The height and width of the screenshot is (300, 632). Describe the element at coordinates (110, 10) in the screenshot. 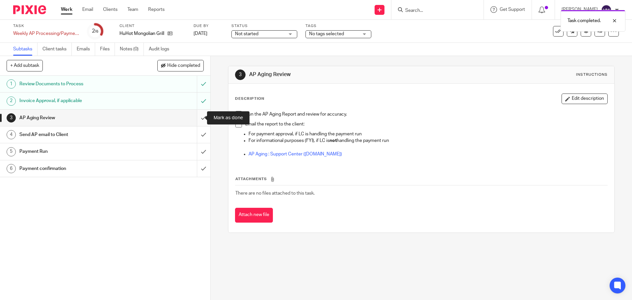

I see `a: Clients` at that location.